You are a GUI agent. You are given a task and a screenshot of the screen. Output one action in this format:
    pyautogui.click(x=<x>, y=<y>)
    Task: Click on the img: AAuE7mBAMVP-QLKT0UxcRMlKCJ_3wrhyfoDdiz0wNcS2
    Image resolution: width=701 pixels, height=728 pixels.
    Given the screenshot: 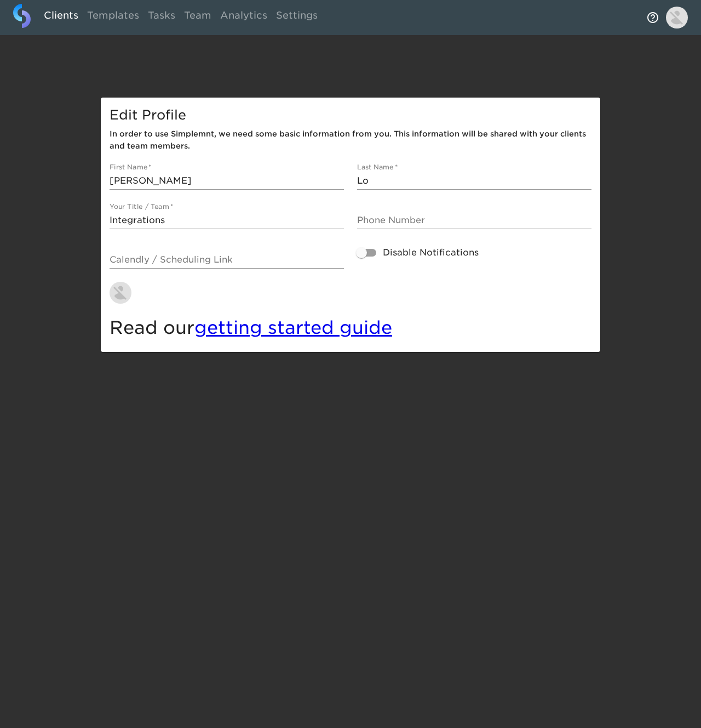 What is the action you would take?
    pyautogui.click(x=120, y=293)
    